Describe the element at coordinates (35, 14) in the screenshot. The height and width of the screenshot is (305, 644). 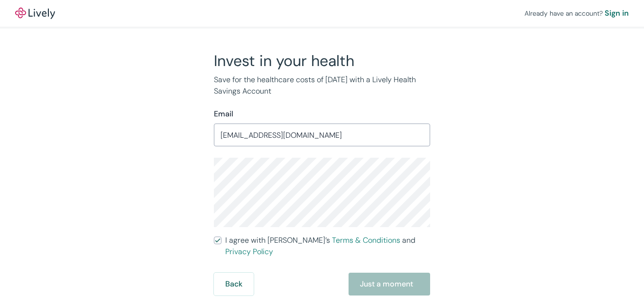
I see `img: Lively` at that location.